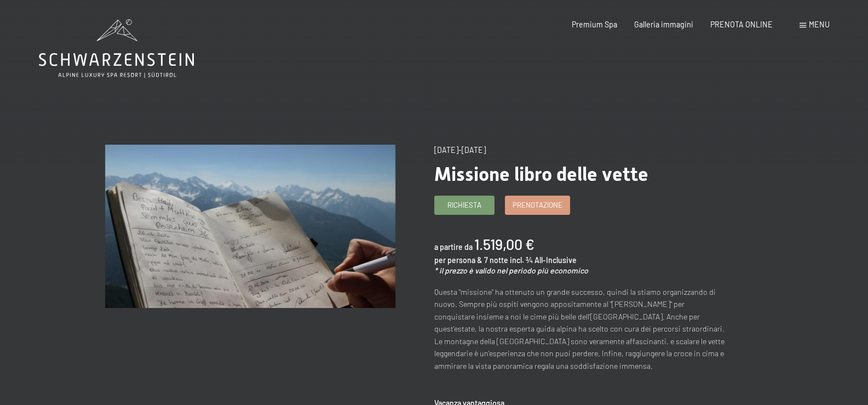 This screenshot has width=868, height=405. I want to click on a: Richiesta, so click(464, 205).